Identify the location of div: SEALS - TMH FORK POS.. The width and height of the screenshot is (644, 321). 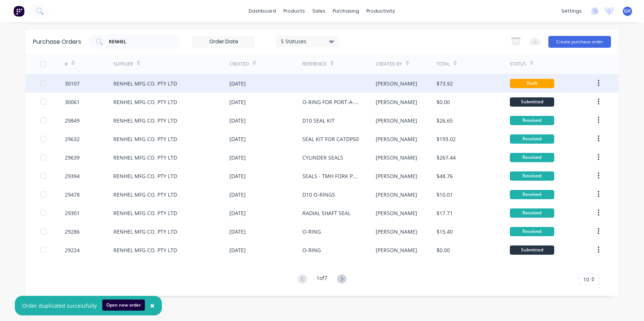
(331, 176).